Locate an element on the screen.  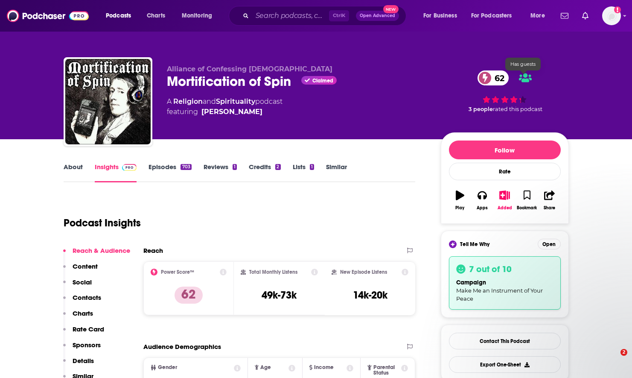
button: Charts is located at coordinates (78, 317).